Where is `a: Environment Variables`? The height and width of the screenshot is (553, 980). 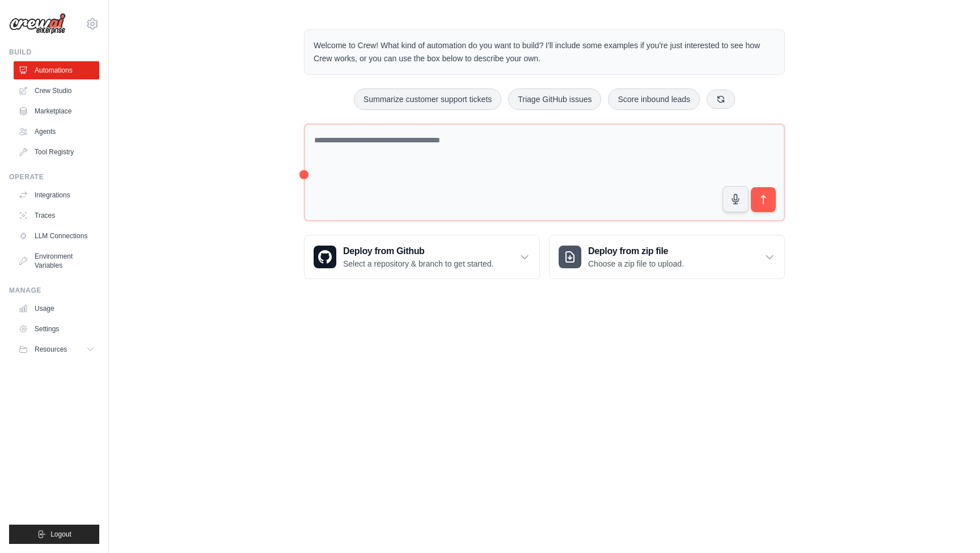
a: Environment Variables is located at coordinates (56, 261).